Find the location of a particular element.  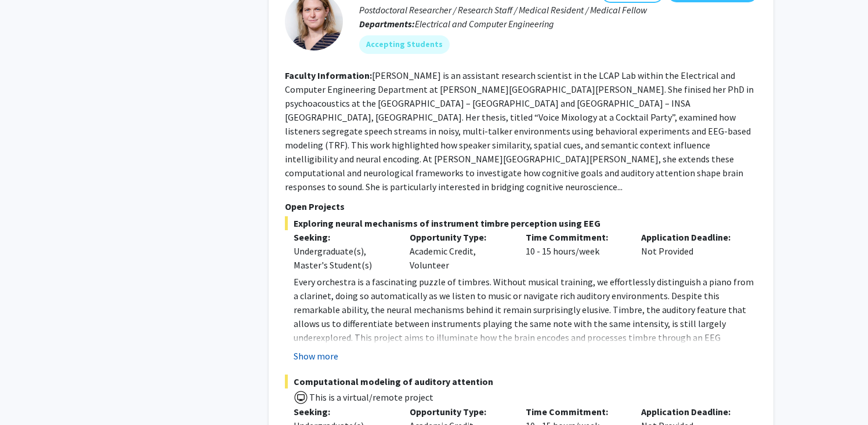

div: Not Provided is located at coordinates (690, 251).